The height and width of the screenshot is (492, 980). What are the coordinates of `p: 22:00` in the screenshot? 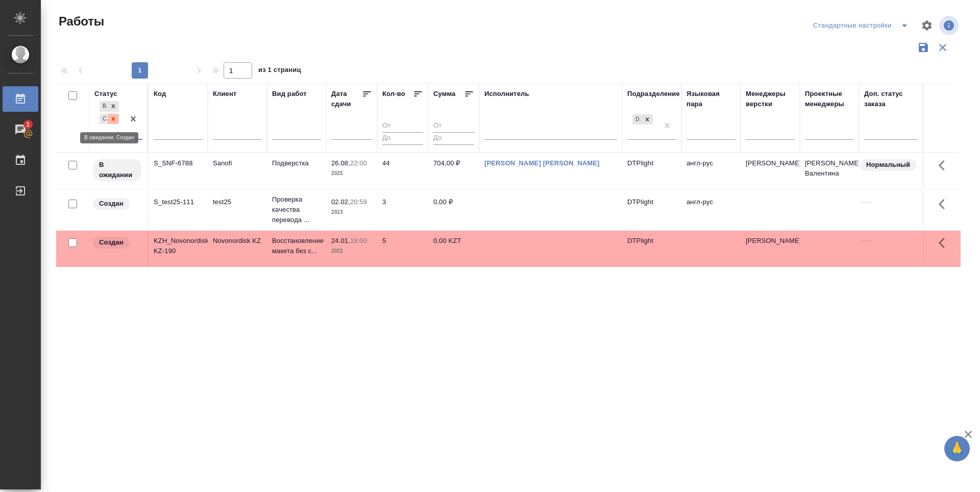 It's located at (358, 163).